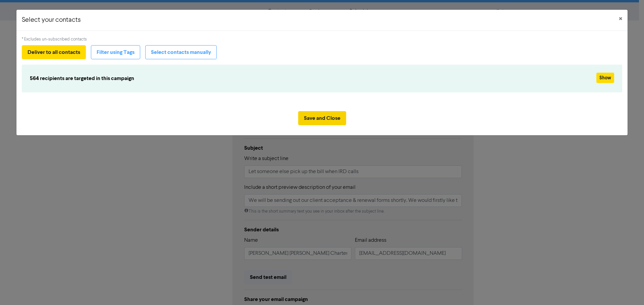  I want to click on button: Select contacts manually, so click(181, 52).